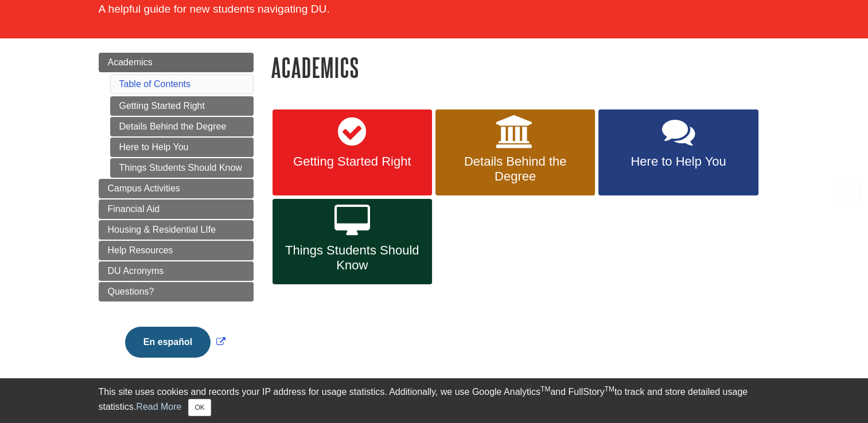  Describe the element at coordinates (176, 209) in the screenshot. I see `a: Financial Aid` at that location.